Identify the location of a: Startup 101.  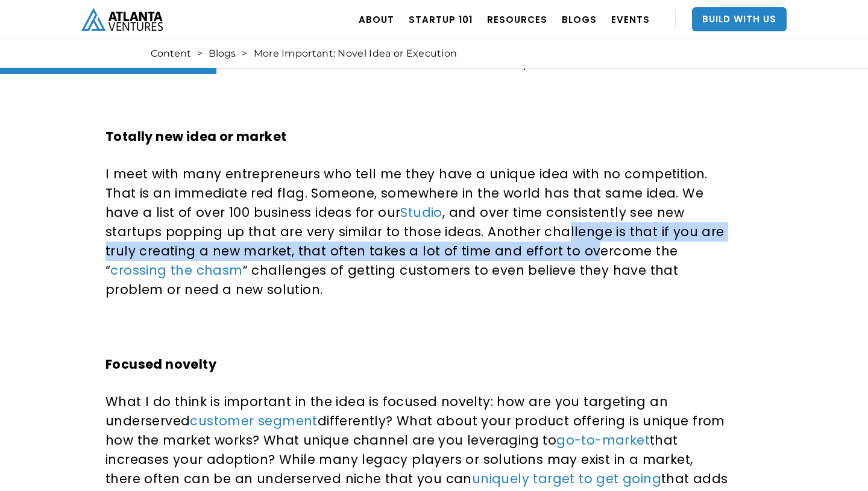
(441, 20).